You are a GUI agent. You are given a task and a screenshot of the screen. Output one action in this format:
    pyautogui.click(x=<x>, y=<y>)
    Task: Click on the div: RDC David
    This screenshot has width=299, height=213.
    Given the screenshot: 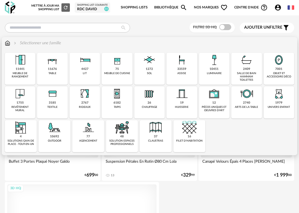 What is the action you would take?
    pyautogui.click(x=92, y=9)
    